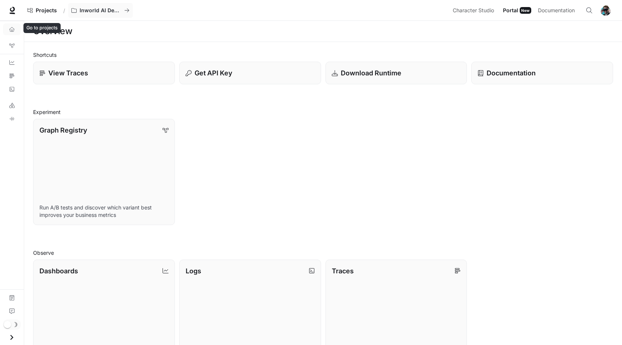 The image size is (622, 345). What do you see at coordinates (7, 325) in the screenshot?
I see `span: Dark mode toggle` at bounding box center [7, 325].